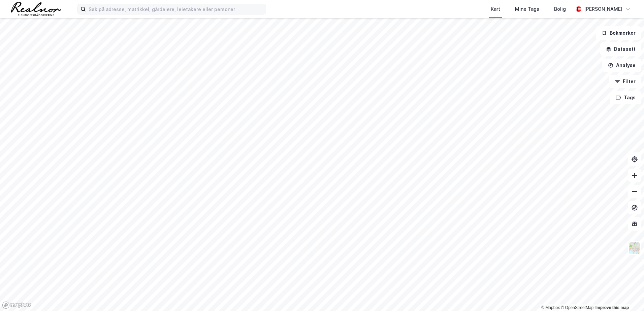  I want to click on button: Filter, so click(625, 81).